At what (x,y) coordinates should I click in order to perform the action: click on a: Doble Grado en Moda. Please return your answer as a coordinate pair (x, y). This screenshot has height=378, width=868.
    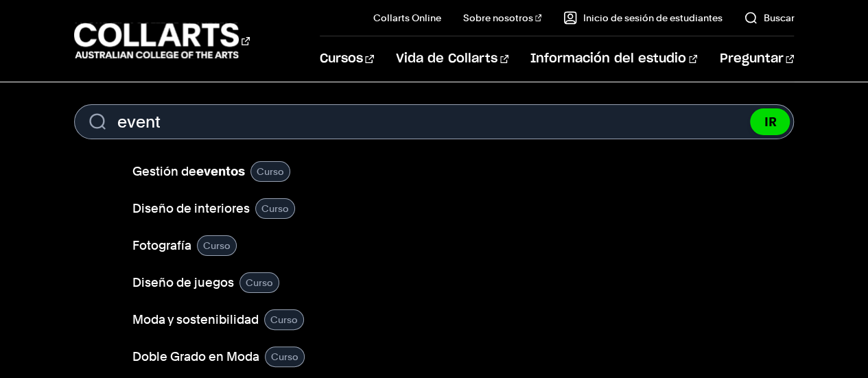
    Looking at the image, I should click on (196, 357).